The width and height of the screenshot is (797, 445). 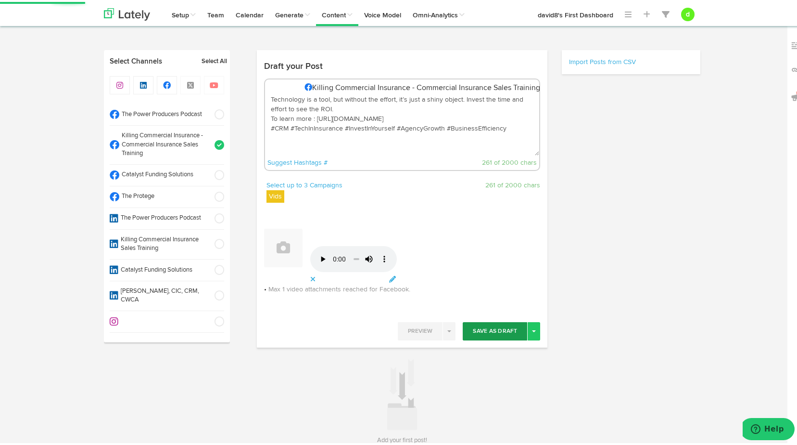 What do you see at coordinates (294, 64) in the screenshot?
I see `h4: Draft your Post` at bounding box center [294, 64].